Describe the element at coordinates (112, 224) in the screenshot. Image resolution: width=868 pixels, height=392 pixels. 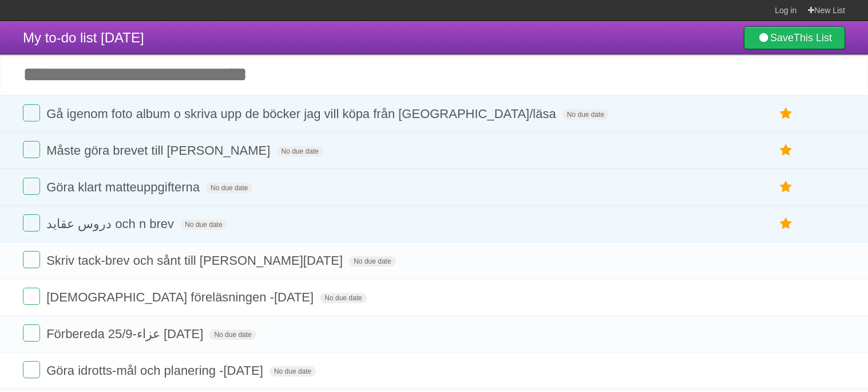
I see `span: دروس عقايد och n brev` at that location.